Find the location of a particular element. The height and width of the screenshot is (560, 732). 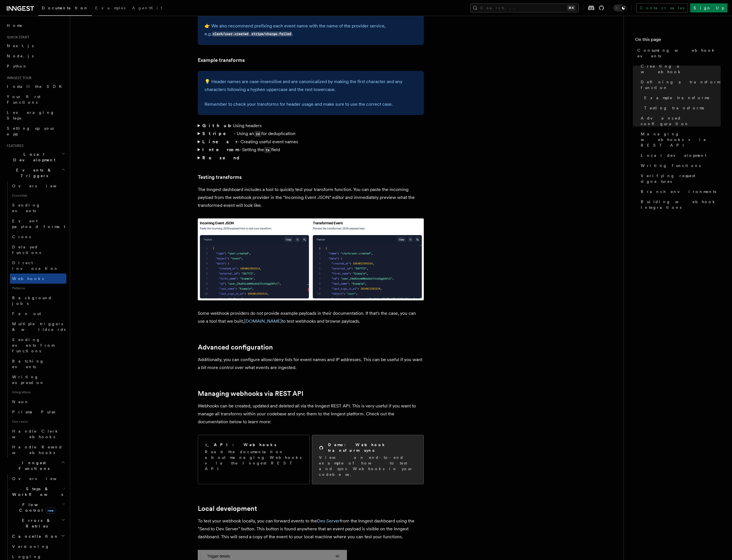

a: Prisma Pulse is located at coordinates (38, 412).